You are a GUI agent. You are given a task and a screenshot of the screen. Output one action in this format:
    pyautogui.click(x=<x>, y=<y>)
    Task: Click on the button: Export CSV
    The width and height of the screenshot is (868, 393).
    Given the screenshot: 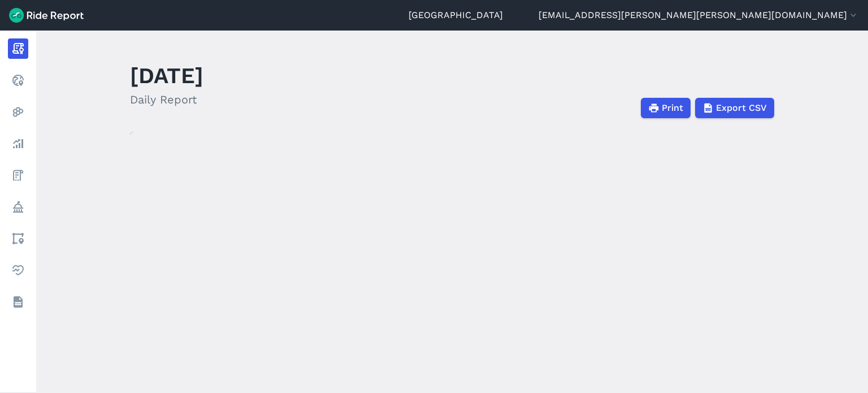 What is the action you would take?
    pyautogui.click(x=735, y=108)
    